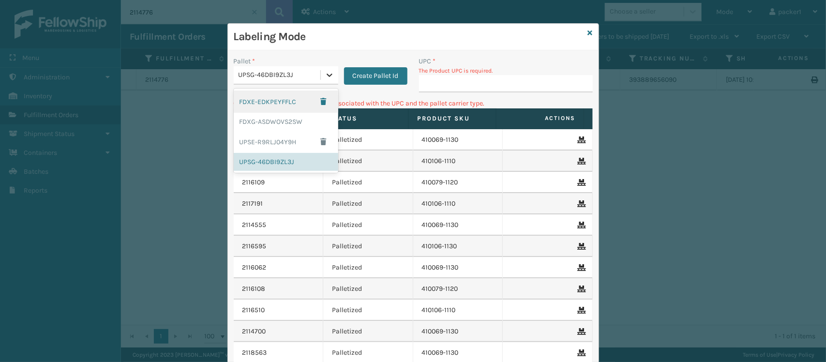  Describe the element at coordinates (365, 119) in the screenshot. I see `label: Status` at that location.